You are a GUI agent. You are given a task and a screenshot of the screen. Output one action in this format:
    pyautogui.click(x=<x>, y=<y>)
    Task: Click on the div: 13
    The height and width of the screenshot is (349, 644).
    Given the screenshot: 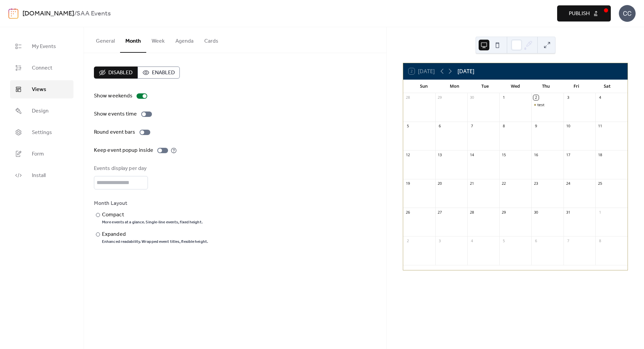 What is the action you would take?
    pyautogui.click(x=440, y=154)
    